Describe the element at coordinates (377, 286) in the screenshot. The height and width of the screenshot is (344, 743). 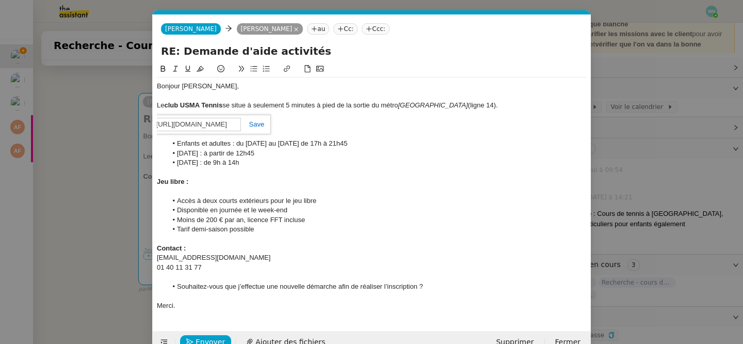
I see `li: Souhaitez-vous que j’effectue une nouvelle démarche afin de réaliser l’inscription ?` at that location.